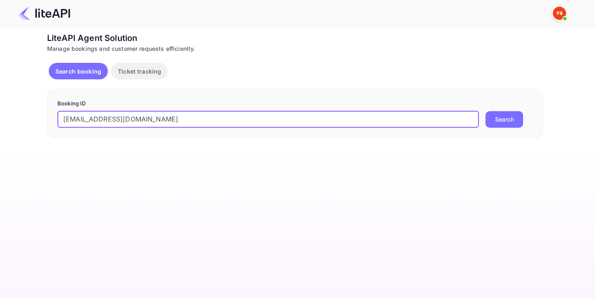 The width and height of the screenshot is (595, 298). Describe the element at coordinates (139, 71) in the screenshot. I see `p: Ticket tracking` at that location.